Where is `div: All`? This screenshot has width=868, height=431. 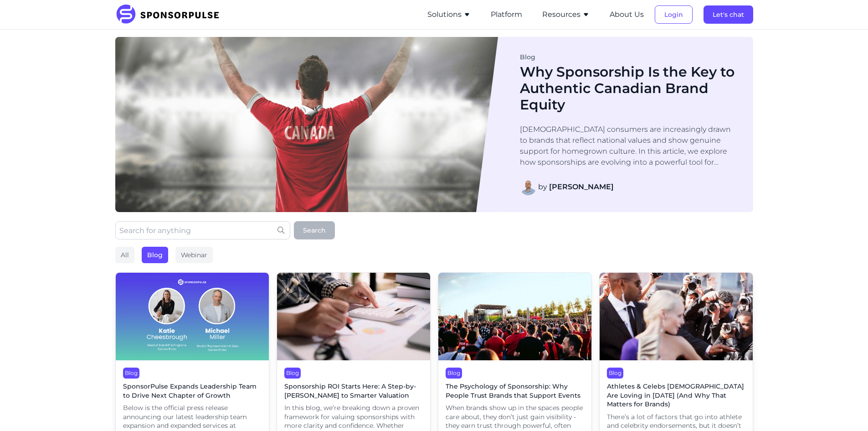 div: All is located at coordinates (125, 255).